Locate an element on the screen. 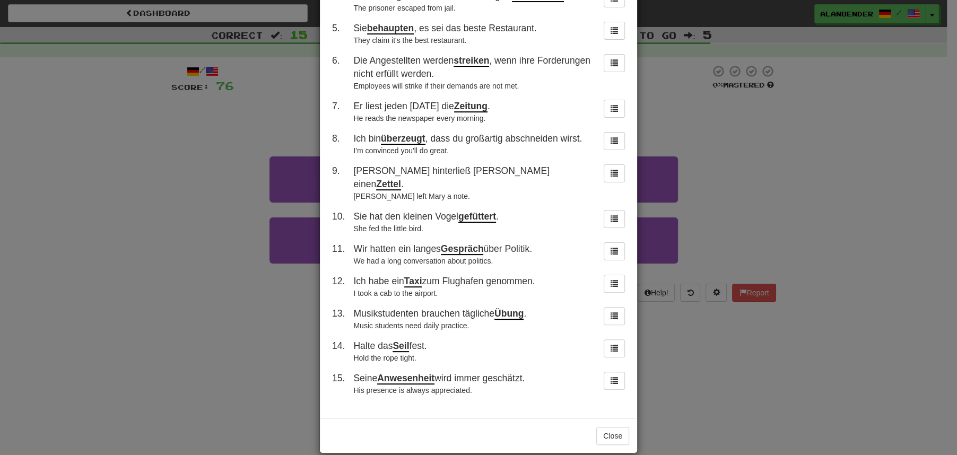 The width and height of the screenshot is (957, 455). div: Hold the rope tight. is located at coordinates (472, 358).